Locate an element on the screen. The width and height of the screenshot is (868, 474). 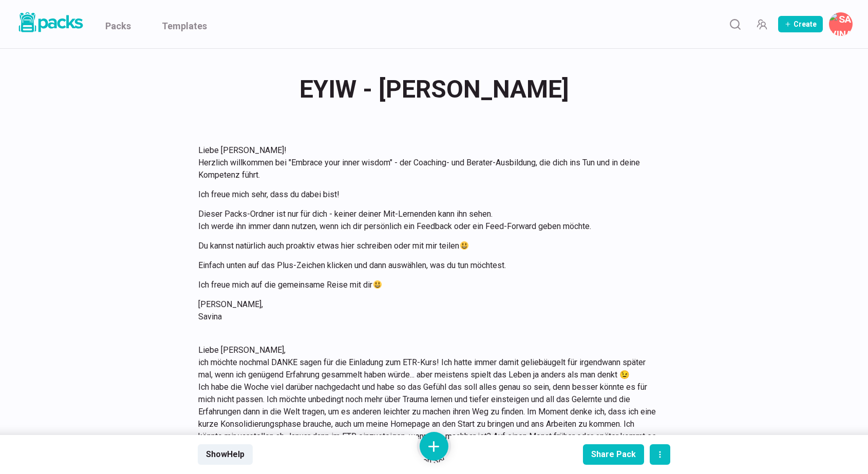
button: ShowHelp is located at coordinates (225, 454).